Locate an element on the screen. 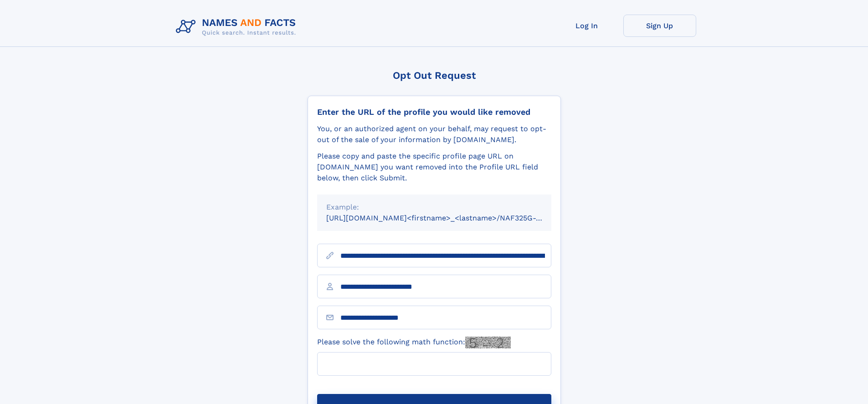  div: Opt Out Request is located at coordinates (434, 75).